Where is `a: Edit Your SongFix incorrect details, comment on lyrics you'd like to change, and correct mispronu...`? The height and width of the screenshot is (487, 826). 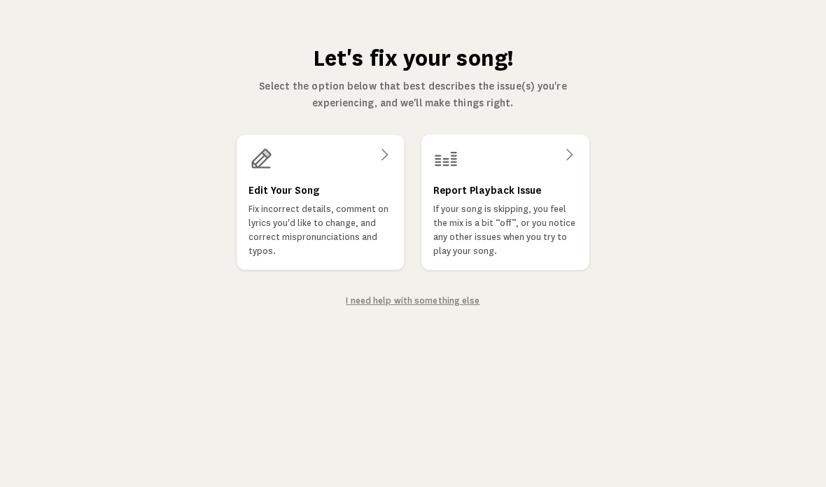
a: Edit Your SongFix incorrect details, comment on lyrics you'd like to change, and correct mispronu... is located at coordinates (320, 202).